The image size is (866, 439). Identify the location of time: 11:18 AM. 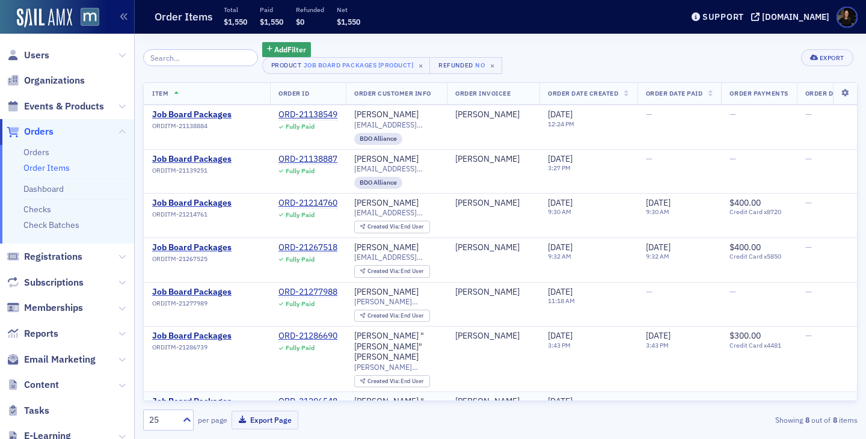
(561, 301).